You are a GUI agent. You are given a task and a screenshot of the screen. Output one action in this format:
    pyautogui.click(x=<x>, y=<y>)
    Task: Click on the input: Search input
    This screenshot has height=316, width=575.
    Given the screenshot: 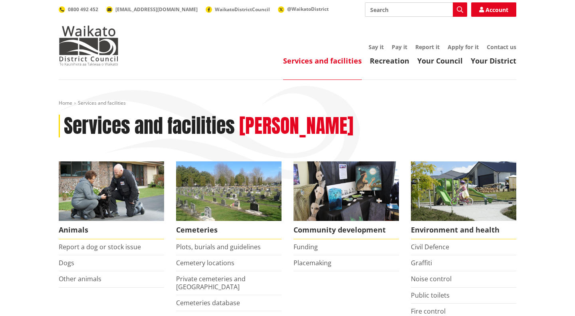 What is the action you would take?
    pyautogui.click(x=416, y=10)
    